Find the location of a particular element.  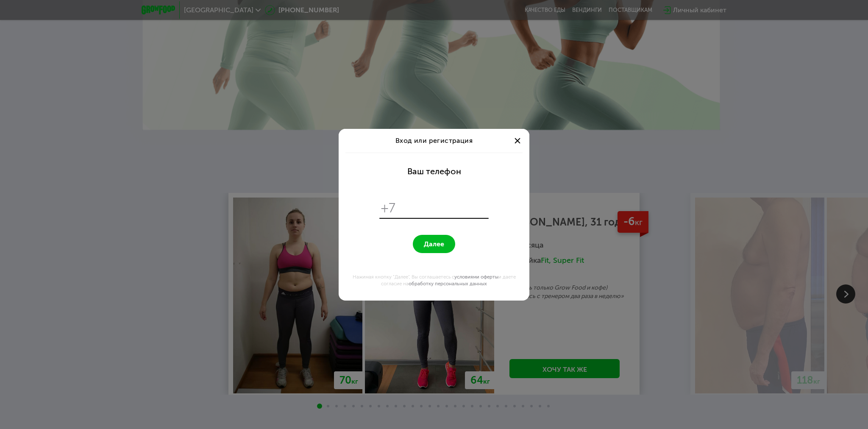

span: Вход или регистрация is located at coordinates (434, 140).